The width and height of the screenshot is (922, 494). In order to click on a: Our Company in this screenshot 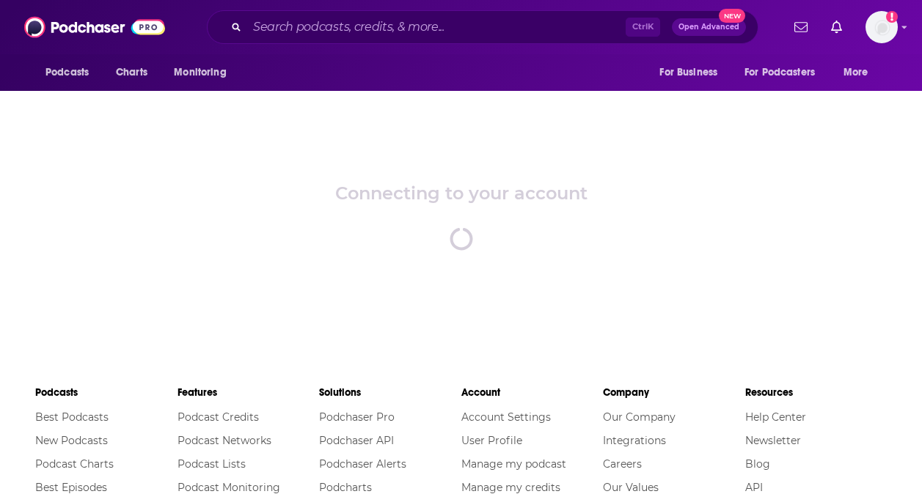, I will do `click(639, 417)`.